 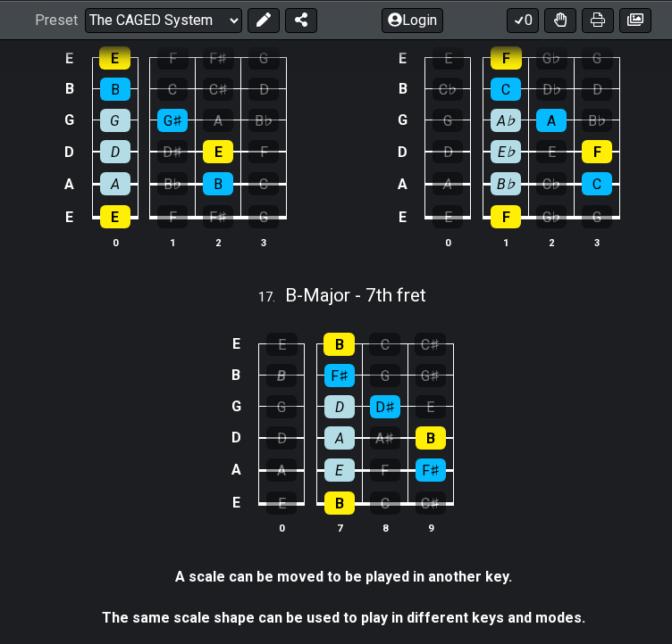 I want to click on button: Toggle Dexterity for all fretkits, so click(x=560, y=20).